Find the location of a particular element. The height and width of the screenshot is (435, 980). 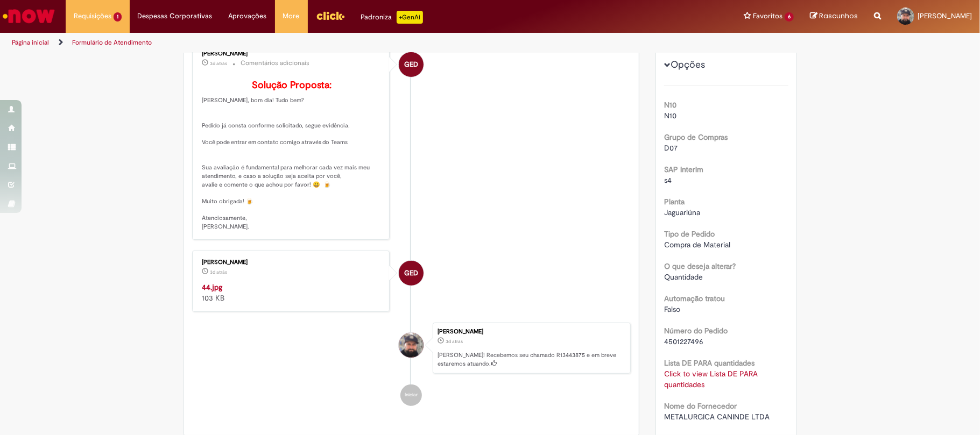

span: METALURGICA CANINDE LTDA is located at coordinates (717, 416).